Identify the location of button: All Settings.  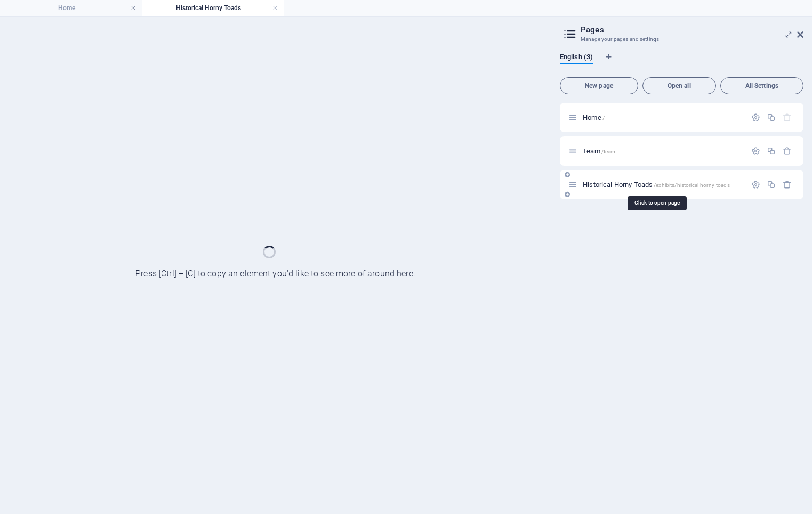
(762, 86).